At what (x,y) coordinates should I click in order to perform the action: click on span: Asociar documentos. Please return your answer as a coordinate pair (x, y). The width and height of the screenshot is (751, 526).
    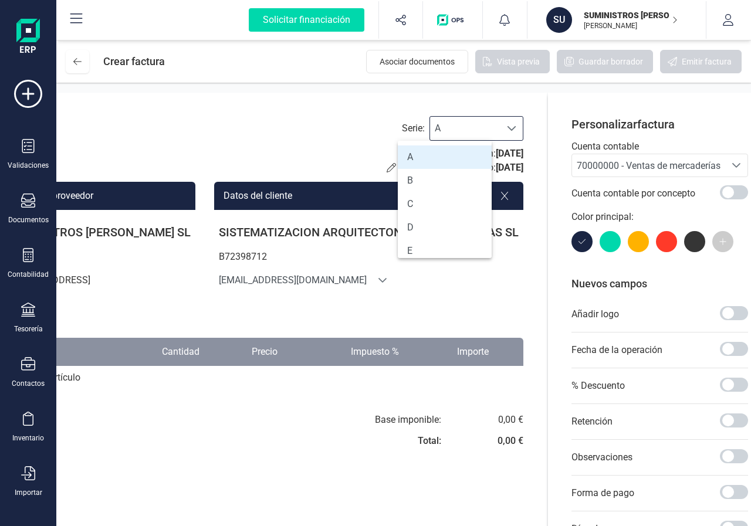
    Looking at the image, I should click on (417, 62).